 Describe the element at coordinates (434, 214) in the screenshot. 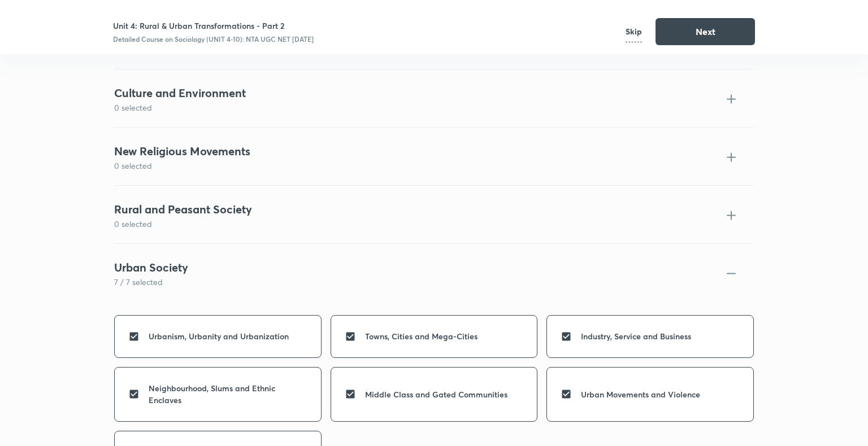

I see `div: Rural and Peasant Society0 selected` at that location.